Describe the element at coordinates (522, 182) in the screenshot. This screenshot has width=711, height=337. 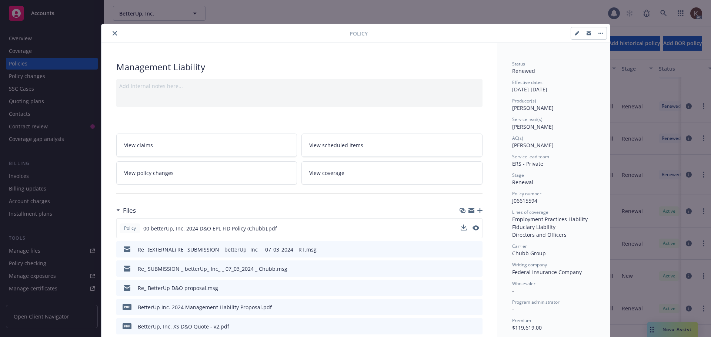
I see `span: Renewal` at that location.